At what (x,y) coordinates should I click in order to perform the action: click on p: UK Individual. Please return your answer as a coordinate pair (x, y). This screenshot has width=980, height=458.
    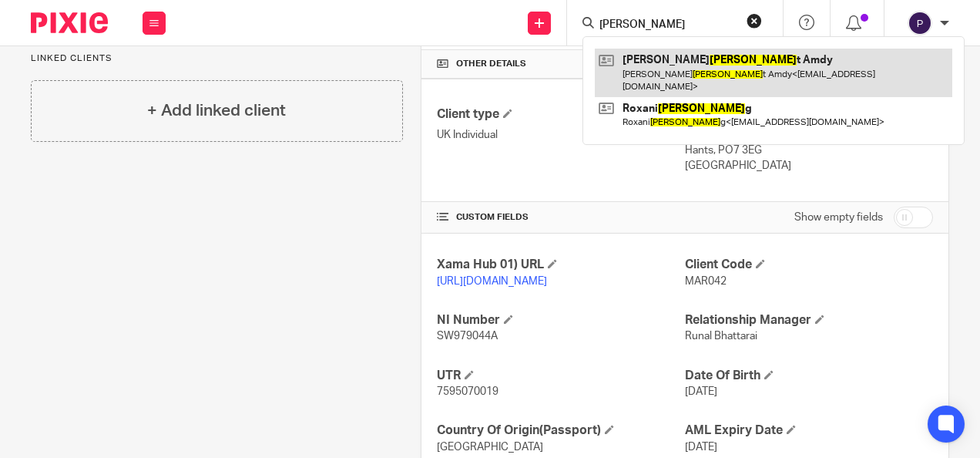
    Looking at the image, I should click on (561, 135).